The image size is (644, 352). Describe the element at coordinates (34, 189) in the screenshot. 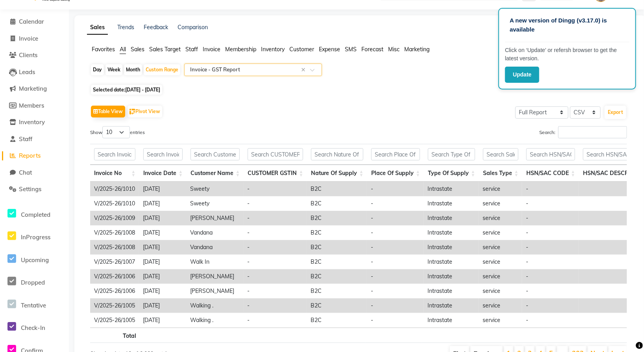

I see `a: Settings` at that location.